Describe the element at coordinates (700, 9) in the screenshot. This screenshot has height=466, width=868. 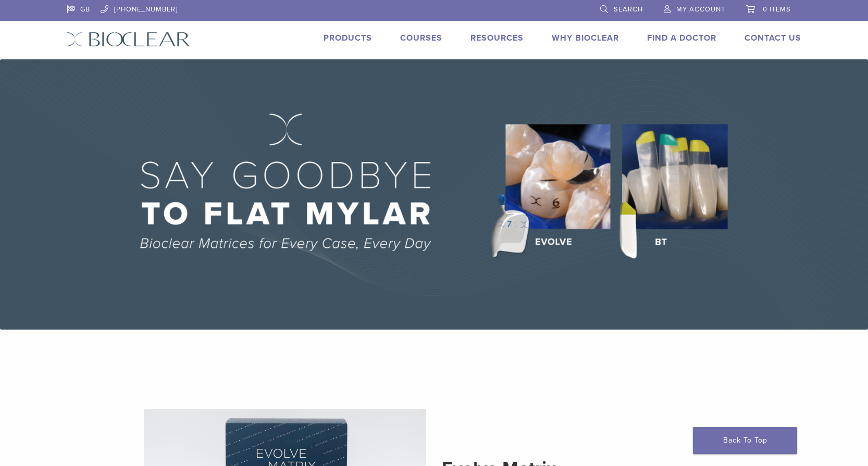
I see `span: My Account` at that location.